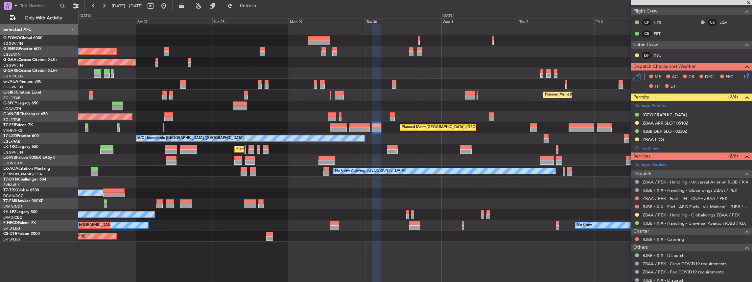 This screenshot has height=282, width=752. Describe the element at coordinates (10, 136) in the screenshot. I see `span: T7-LZZI` at that location.